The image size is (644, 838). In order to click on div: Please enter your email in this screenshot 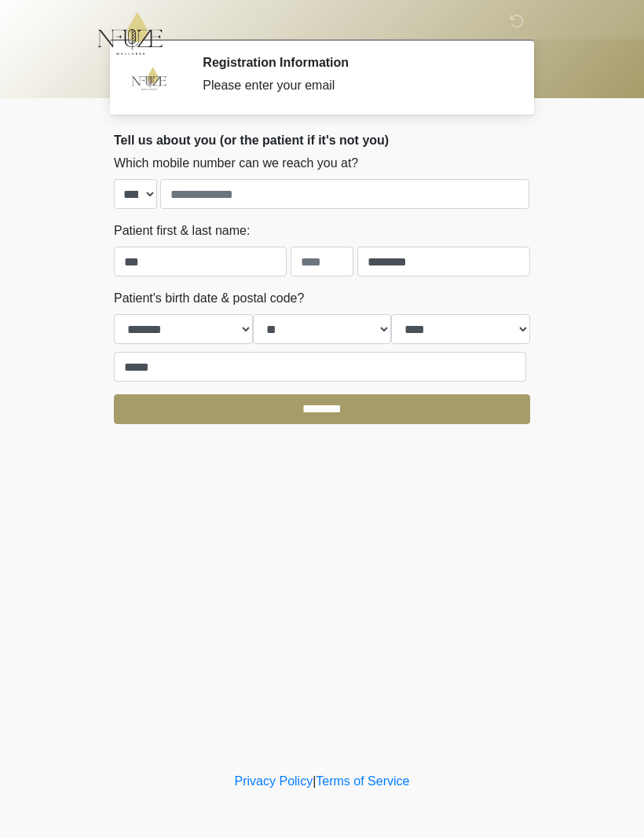, I will do `click(354, 86)`.